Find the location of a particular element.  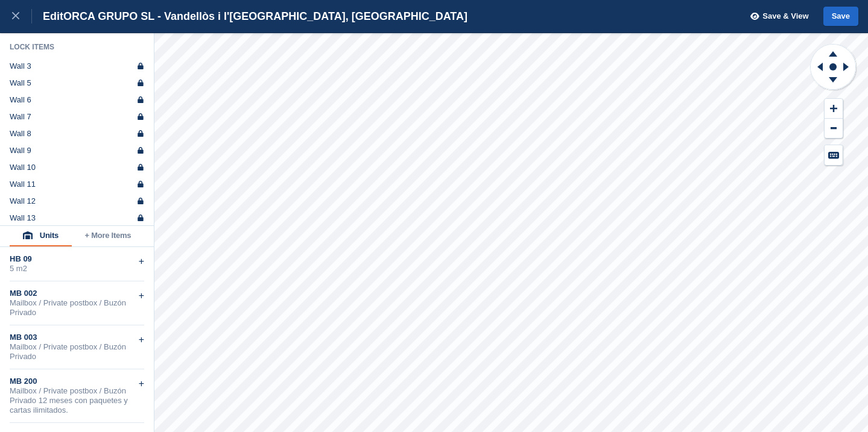

div: MB 003Mailbox / Private postbox / Buzón Privado+ is located at coordinates (76, 347).